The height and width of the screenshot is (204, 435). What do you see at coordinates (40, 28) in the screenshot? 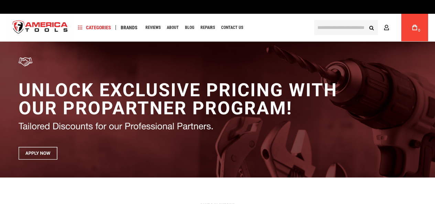
I see `img: America Tools` at bounding box center [40, 28].